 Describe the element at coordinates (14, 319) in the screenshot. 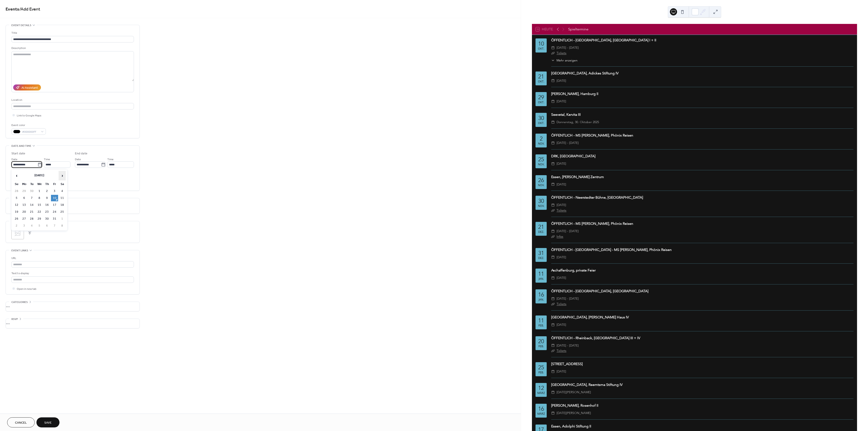

I see `span: RSVP` at that location.